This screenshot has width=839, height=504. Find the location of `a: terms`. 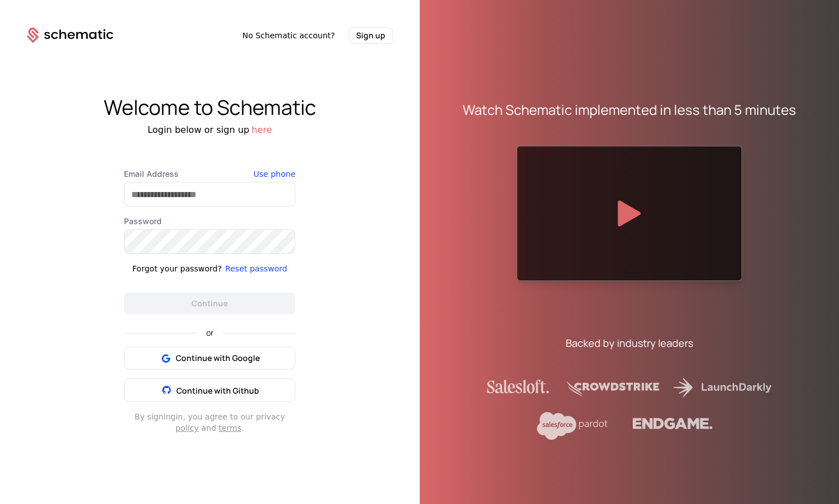

a: terms is located at coordinates (230, 427).